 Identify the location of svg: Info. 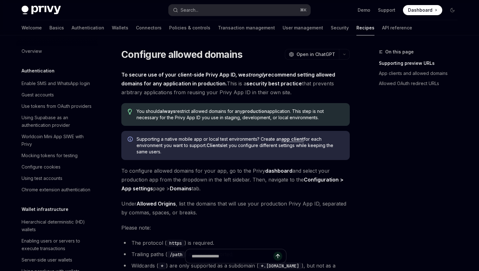
(131, 140).